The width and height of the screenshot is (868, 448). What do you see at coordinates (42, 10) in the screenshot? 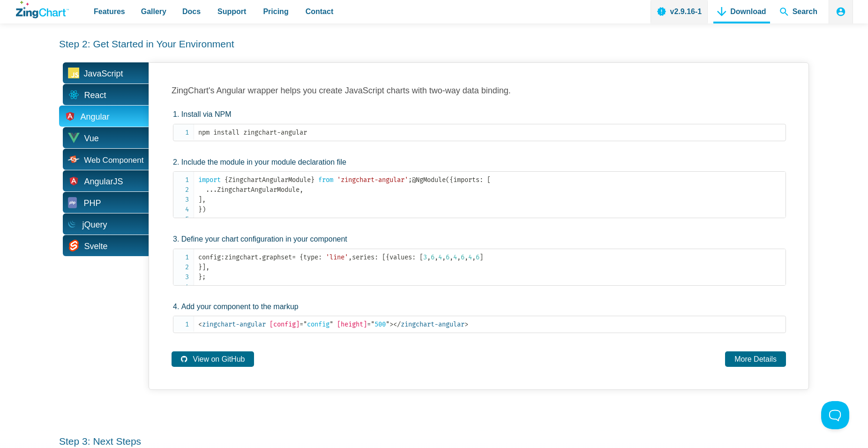
I see `a: ZingChart Logo. Click to return to the homepage` at bounding box center [42, 10].